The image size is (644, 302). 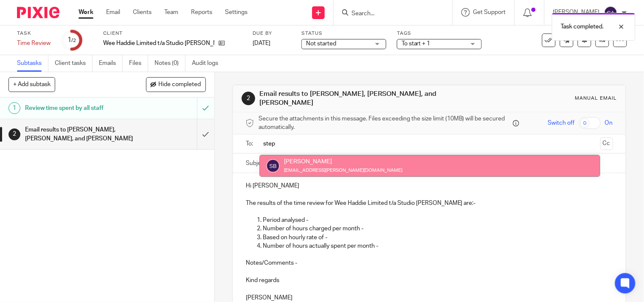 What do you see at coordinates (34, 34) in the screenshot?
I see `label: Task` at bounding box center [34, 34].